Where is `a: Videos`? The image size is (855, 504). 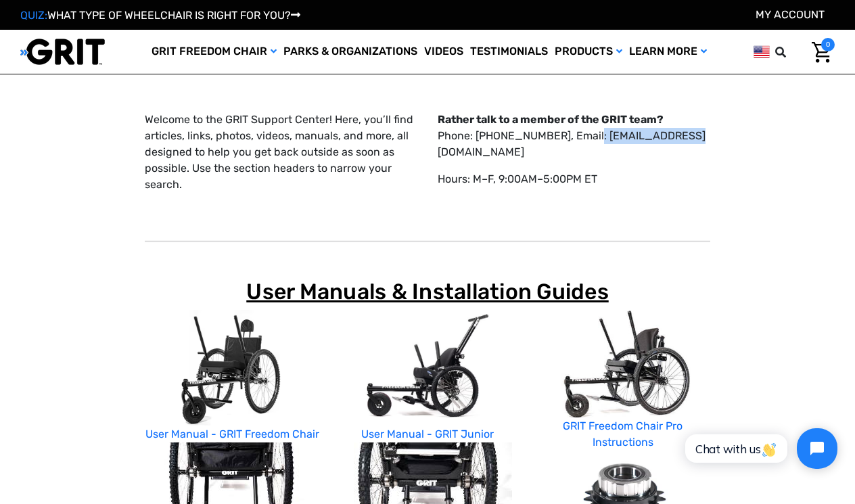
a: Videos is located at coordinates (444, 51).